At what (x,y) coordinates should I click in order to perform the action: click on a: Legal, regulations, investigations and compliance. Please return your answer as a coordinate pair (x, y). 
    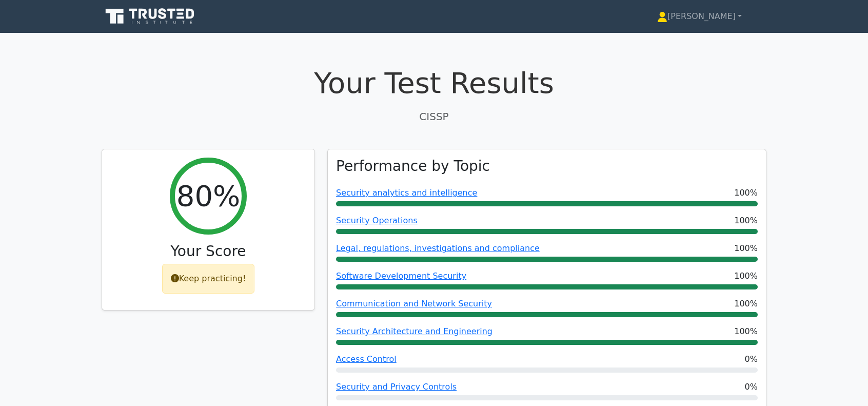
    Looking at the image, I should click on (437, 248).